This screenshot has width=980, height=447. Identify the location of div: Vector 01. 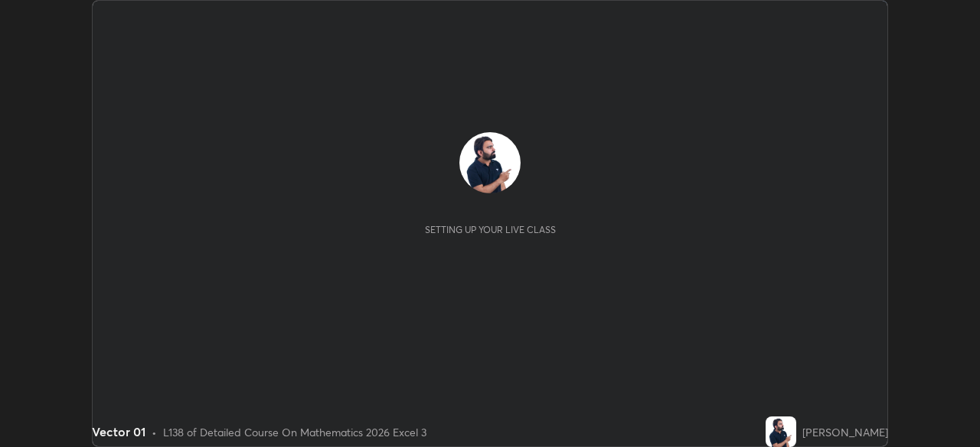
(119, 432).